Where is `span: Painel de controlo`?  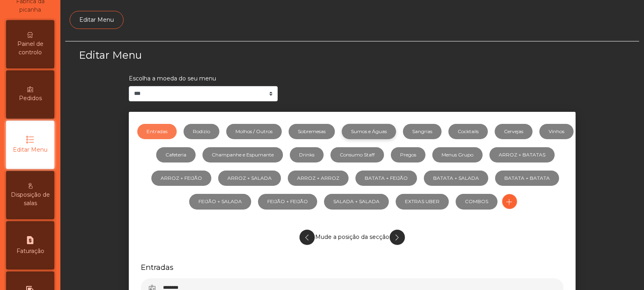 span: Painel de controlo is located at coordinates (30, 48).